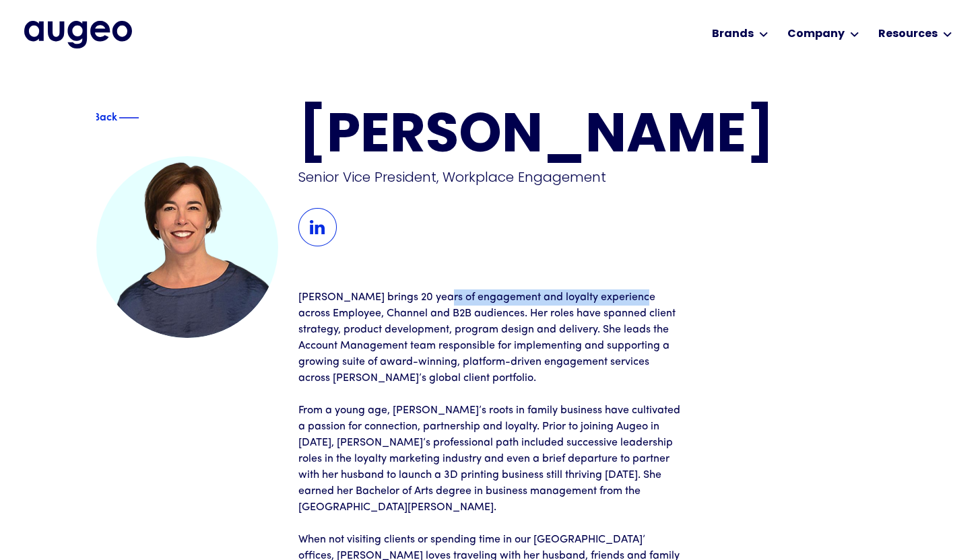  I want to click on img: Augeo's full logo in midnight blue., so click(78, 34).